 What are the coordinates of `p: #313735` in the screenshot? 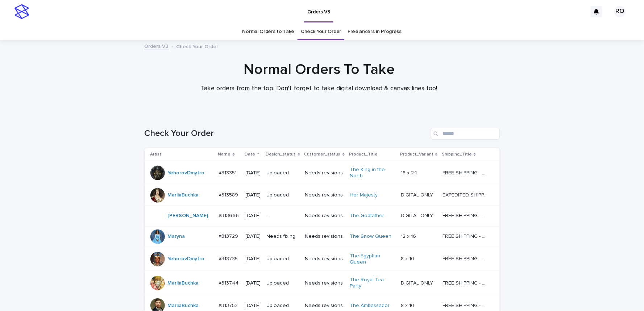 It's located at (229, 258).